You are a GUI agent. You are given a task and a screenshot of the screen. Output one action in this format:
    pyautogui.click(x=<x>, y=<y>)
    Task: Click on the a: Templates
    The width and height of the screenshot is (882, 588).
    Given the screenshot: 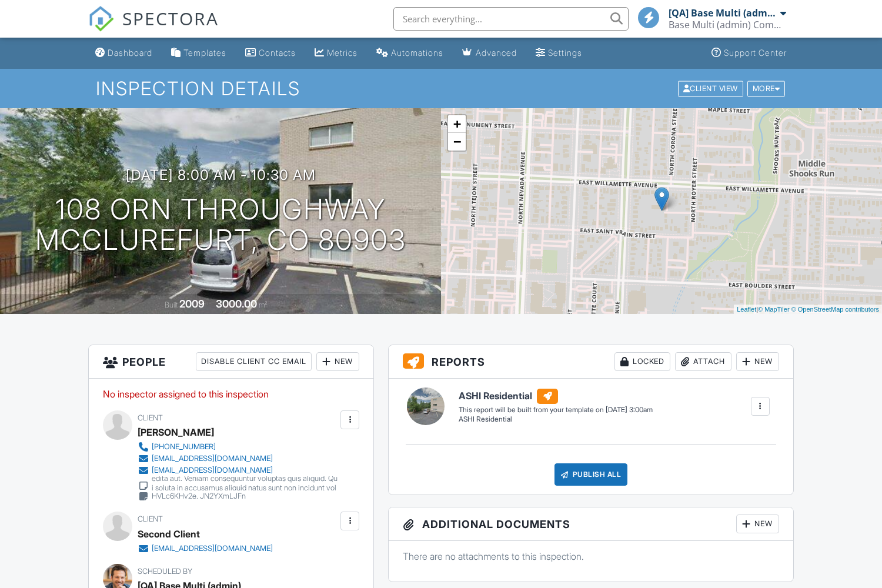 What is the action you would take?
    pyautogui.click(x=199, y=53)
    